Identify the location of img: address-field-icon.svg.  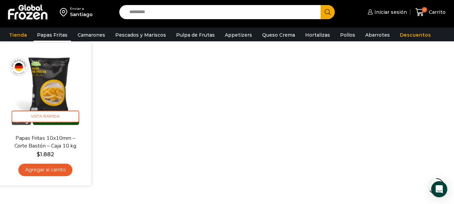
(65, 12).